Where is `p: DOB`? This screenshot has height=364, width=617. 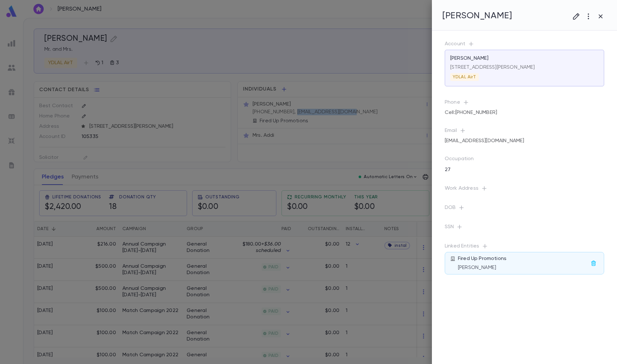 p: DOB is located at coordinates (524, 209).